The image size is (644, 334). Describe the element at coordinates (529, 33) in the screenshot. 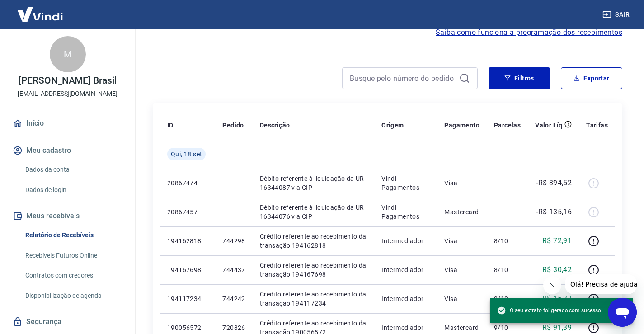

I see `a: Saiba como funciona a programação dos recebimentos` at that location.